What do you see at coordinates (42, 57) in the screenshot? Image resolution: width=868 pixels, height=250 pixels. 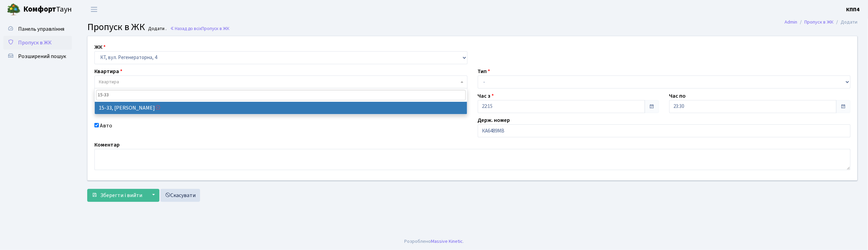 I see `span: Розширений пошук` at bounding box center [42, 57].